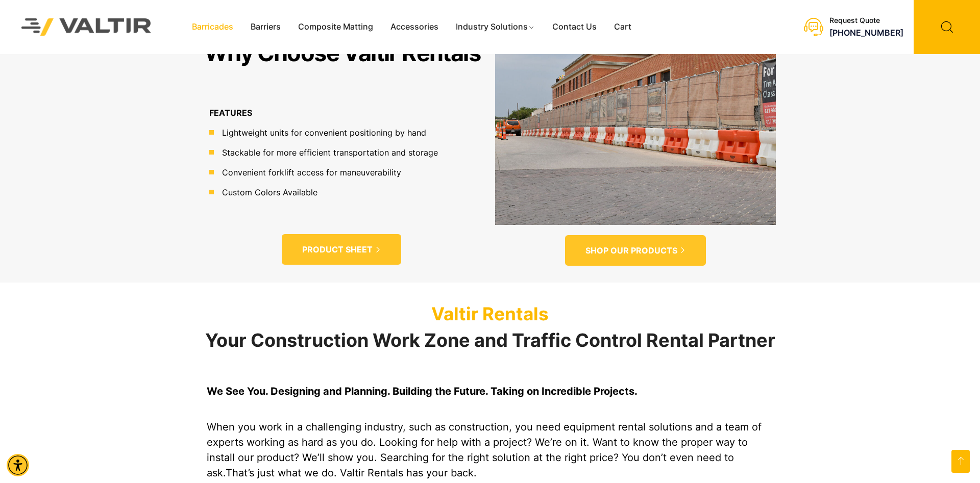 The height and width of the screenshot is (483, 980). What do you see at coordinates (341, 250) in the screenshot?
I see `a: PRODUCT SHEET` at bounding box center [341, 250].